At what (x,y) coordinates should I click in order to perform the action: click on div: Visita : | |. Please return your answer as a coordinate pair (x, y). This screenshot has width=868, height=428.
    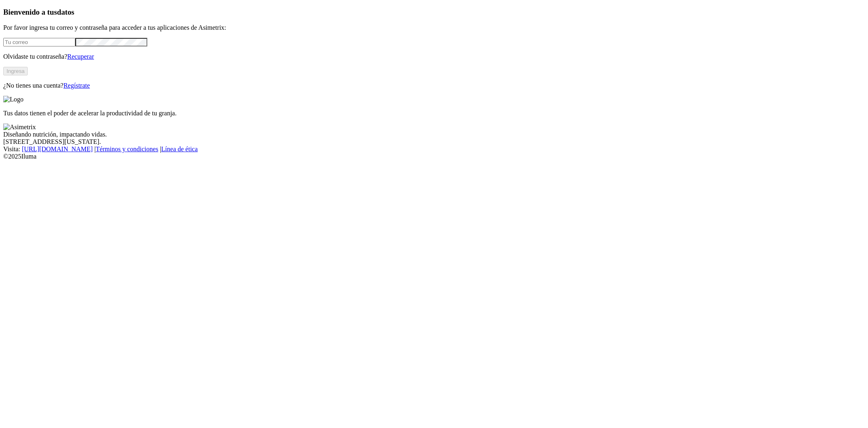
    Looking at the image, I should click on (434, 149).